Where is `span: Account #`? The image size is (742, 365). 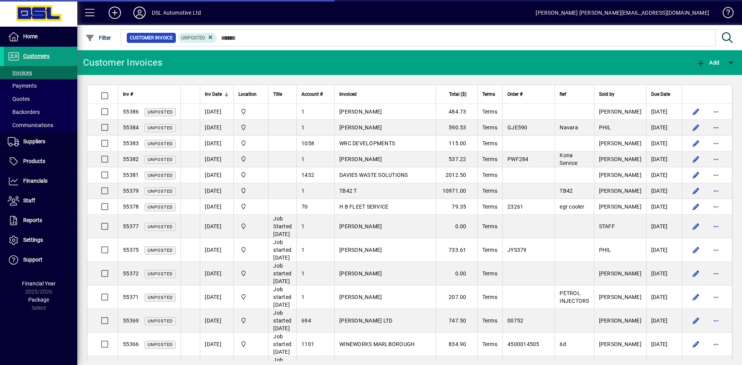
span: Account # is located at coordinates (312, 94).